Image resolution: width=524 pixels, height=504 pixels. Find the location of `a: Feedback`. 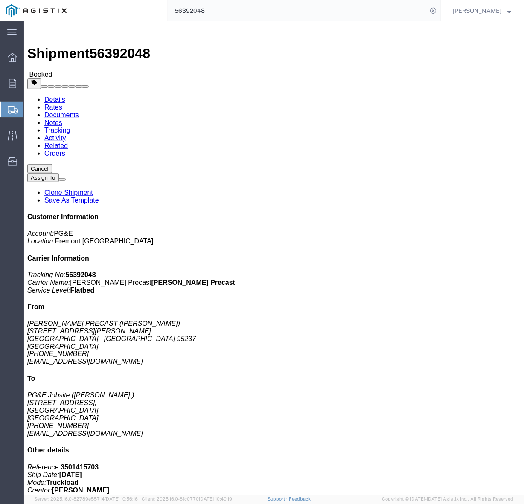

a: Feedback is located at coordinates (300, 500).